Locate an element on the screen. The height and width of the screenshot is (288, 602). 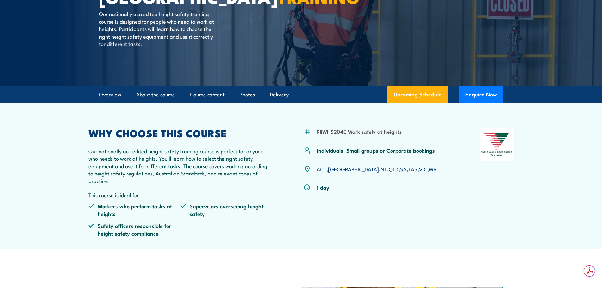
a: WA is located at coordinates (433, 169).